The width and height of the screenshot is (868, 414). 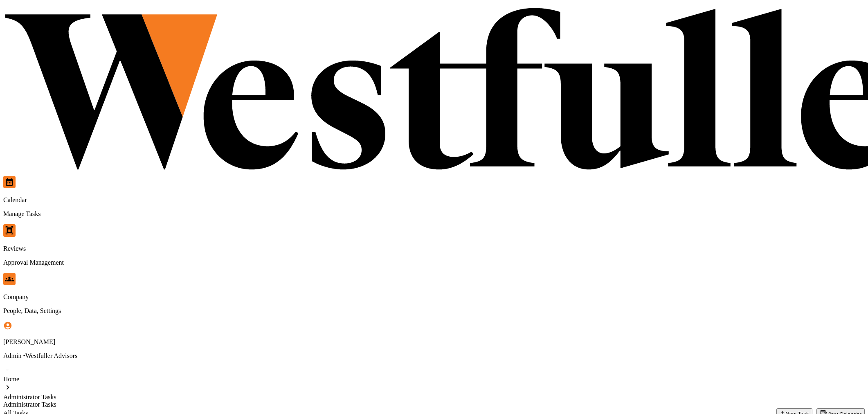 What do you see at coordinates (434, 262) in the screenshot?
I see `p: Approval Management` at bounding box center [434, 262].